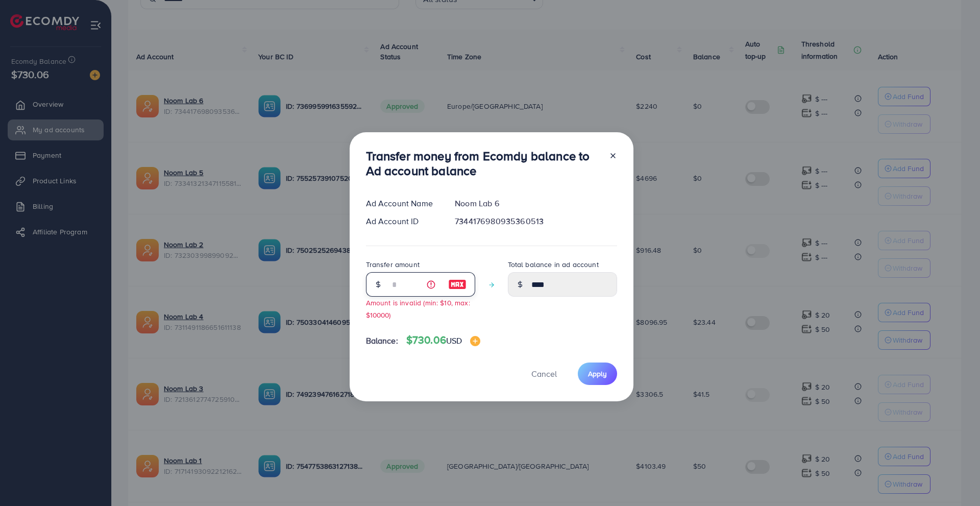 The height and width of the screenshot is (506, 980). I want to click on div: Noom Lab 6, so click(536, 203).